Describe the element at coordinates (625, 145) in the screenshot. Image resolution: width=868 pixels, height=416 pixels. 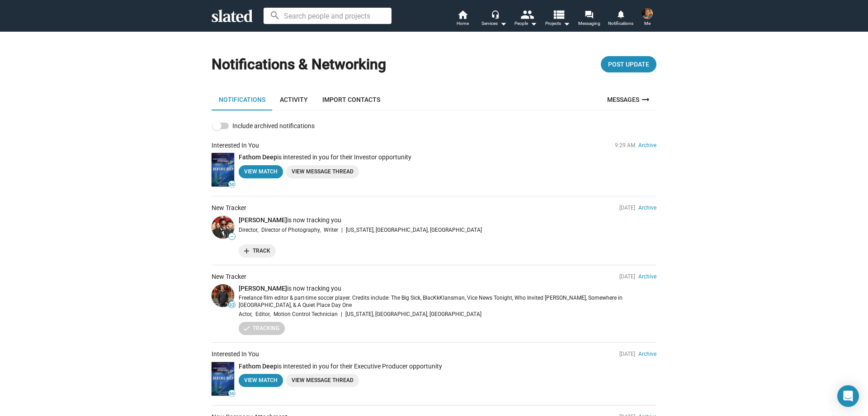
I see `span: 9:29 AM` at that location.